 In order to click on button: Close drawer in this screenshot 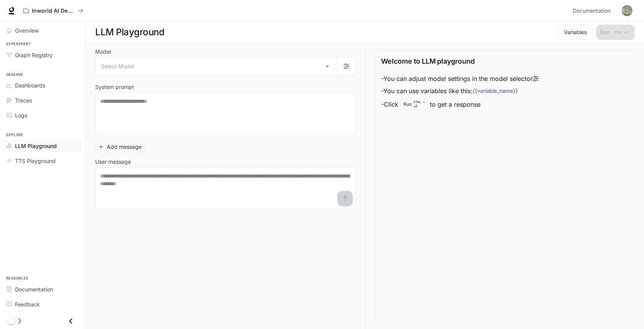, I will do `click(71, 321)`.